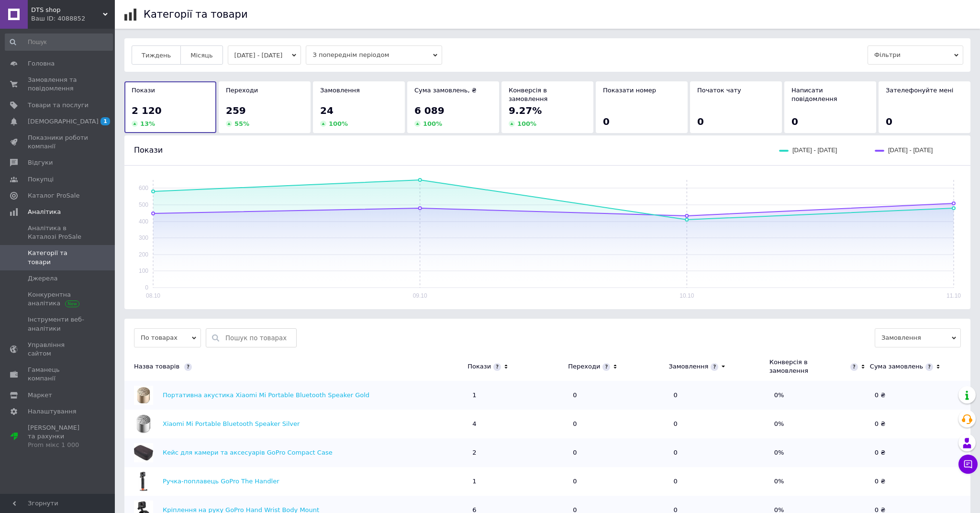 This screenshot has height=513, width=980. I want to click on span: Відгуки, so click(40, 163).